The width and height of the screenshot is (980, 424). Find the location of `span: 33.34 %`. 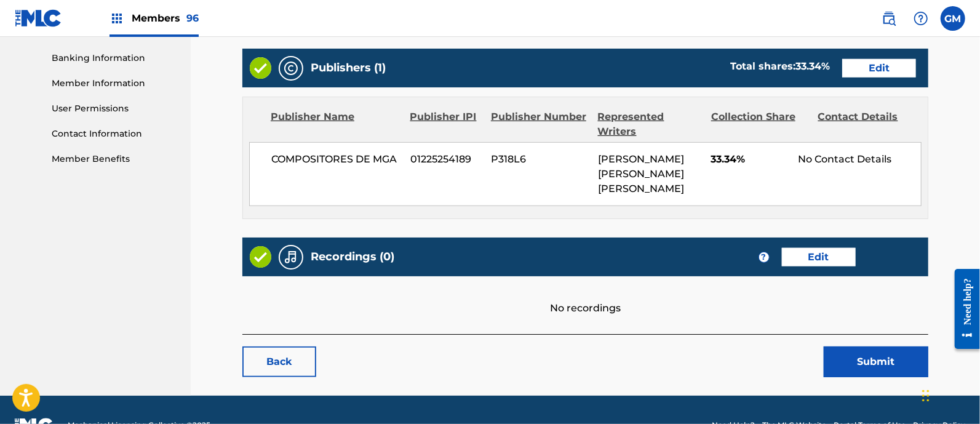

span: 33.34 % is located at coordinates (813, 66).